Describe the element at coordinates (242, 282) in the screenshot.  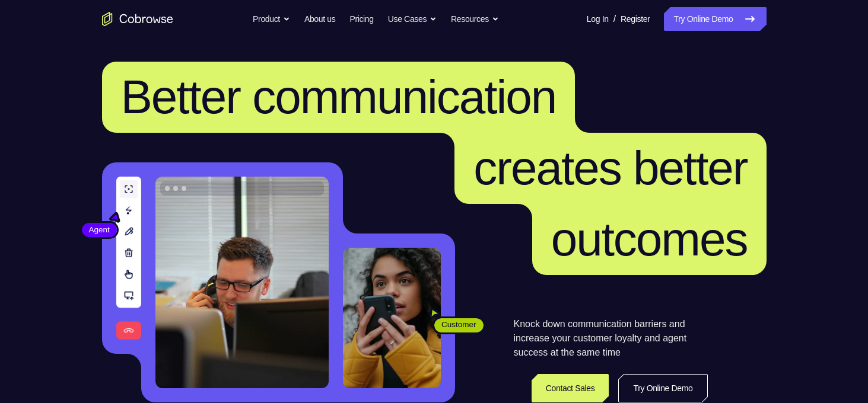
I see `img: A customer support agent talking on the phone` at that location.